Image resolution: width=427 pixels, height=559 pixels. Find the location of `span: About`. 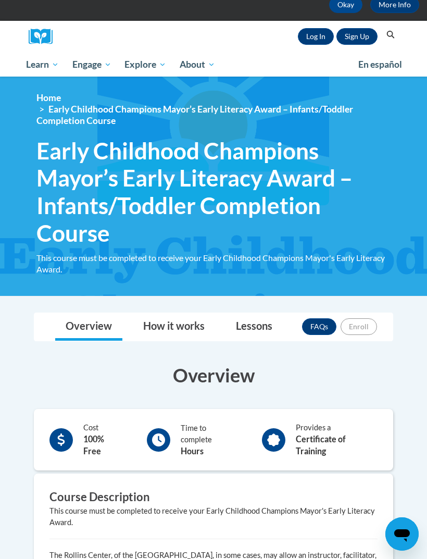

span: About is located at coordinates (198, 65).